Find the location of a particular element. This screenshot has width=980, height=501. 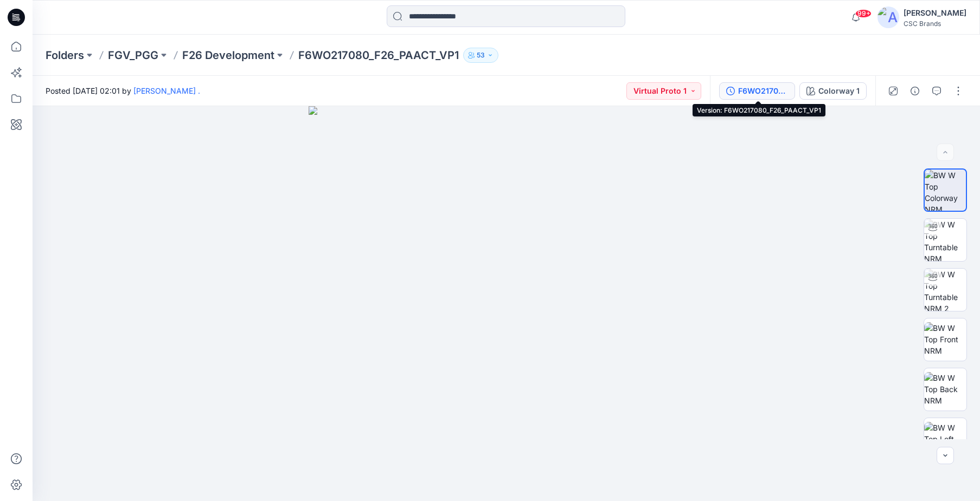

button: 53 is located at coordinates (480, 55).